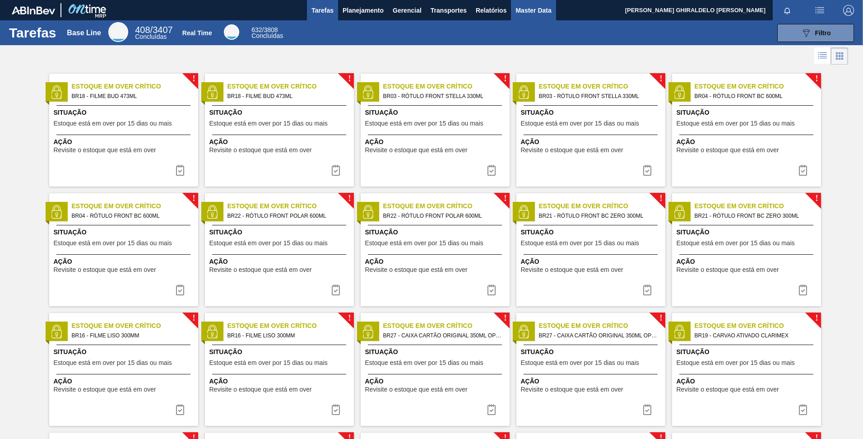 The image size is (863, 439). I want to click on div: Completar tarefa: 30128884, so click(336, 290).